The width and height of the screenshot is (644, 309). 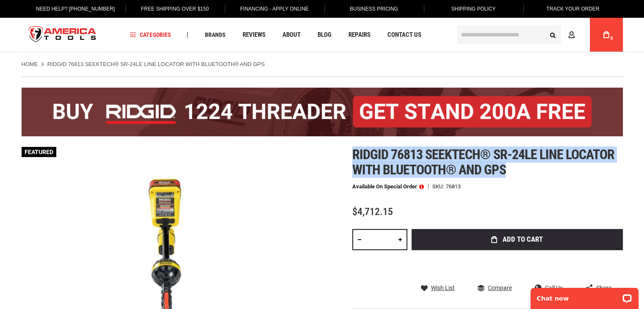 What do you see at coordinates (62, 35) in the screenshot?
I see `a: store logo` at bounding box center [62, 35].